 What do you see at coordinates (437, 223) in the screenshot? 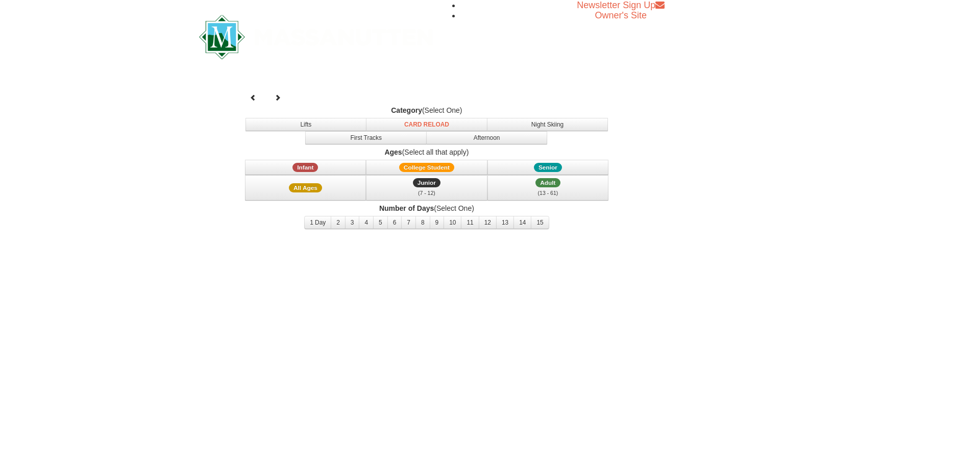
I see `button: 9` at bounding box center [437, 223].